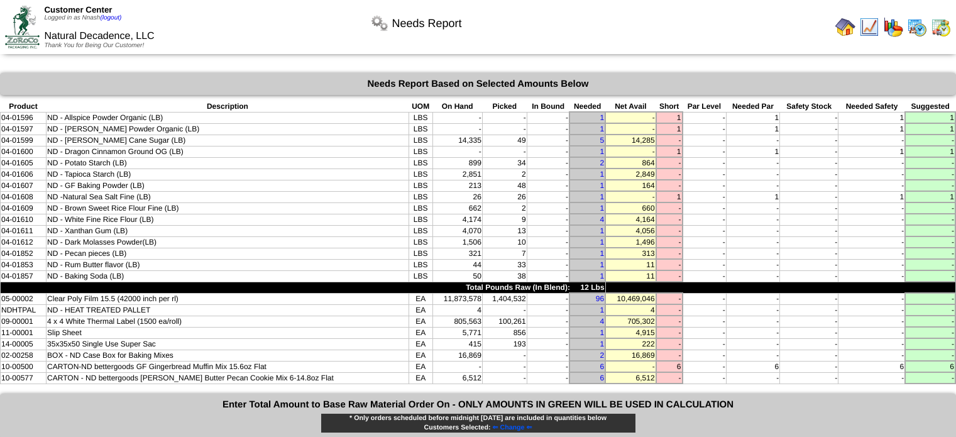 The image size is (956, 437). I want to click on td: ND - Baking Soda (LB), so click(228, 276).